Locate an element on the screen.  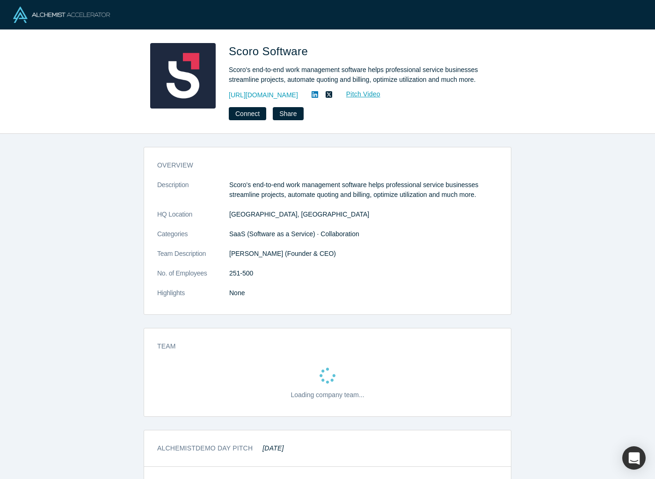
h3: overview is located at coordinates (321, 165).